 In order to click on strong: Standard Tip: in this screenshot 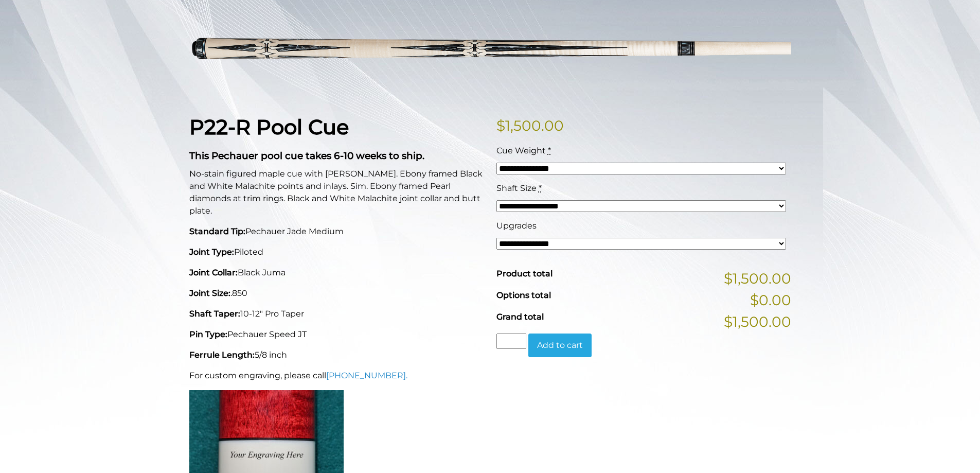, I will do `click(217, 231)`.